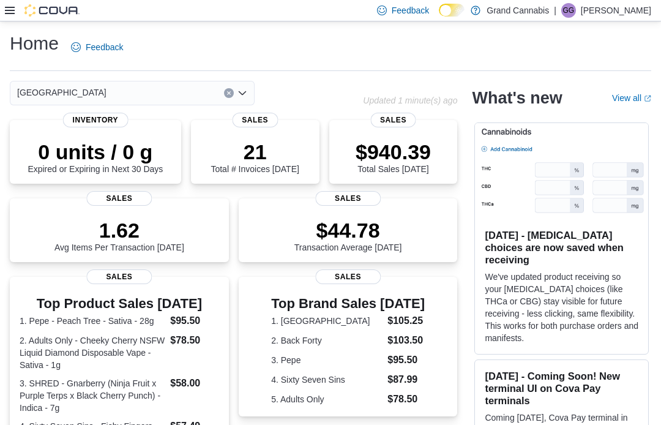 The image size is (661, 425). What do you see at coordinates (119, 230) in the screenshot?
I see `p: 1.62` at bounding box center [119, 230].